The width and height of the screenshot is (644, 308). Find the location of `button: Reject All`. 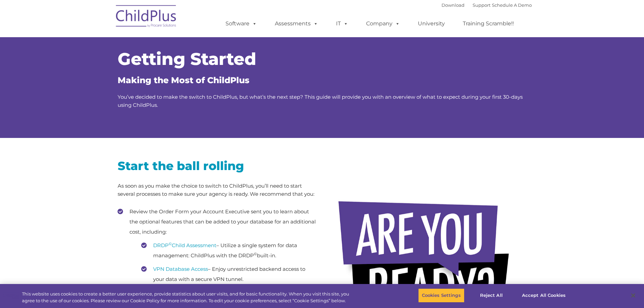

button: Reject All is located at coordinates (492, 295).